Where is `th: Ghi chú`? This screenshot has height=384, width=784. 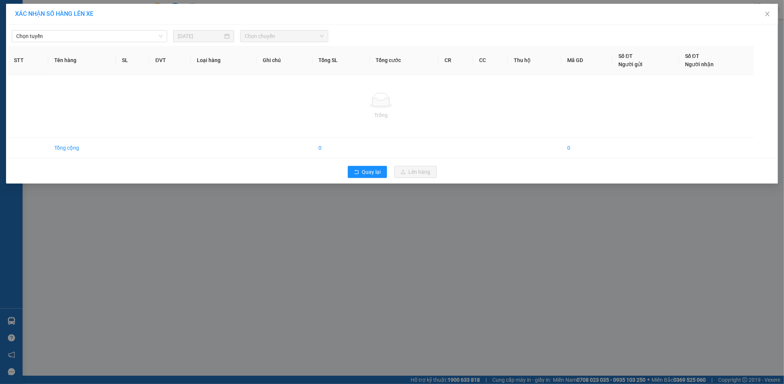 th: Ghi chú is located at coordinates (284, 60).